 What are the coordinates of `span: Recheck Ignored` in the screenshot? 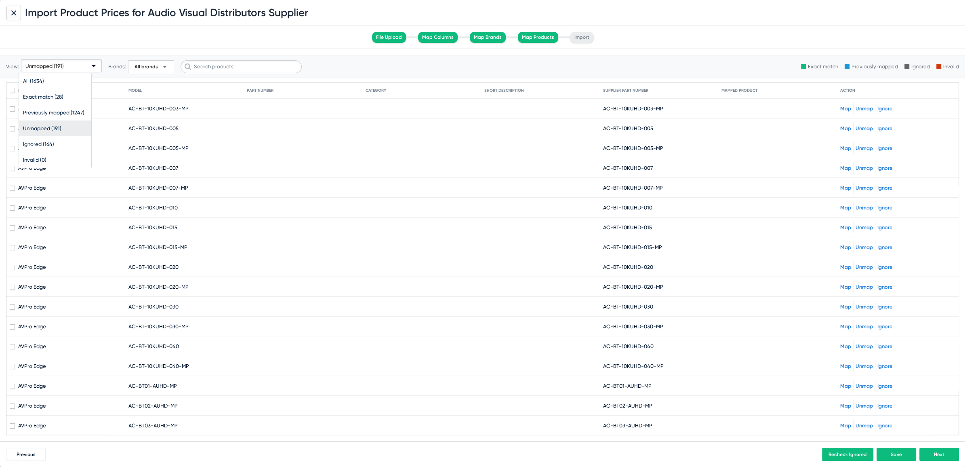 It's located at (847, 454).